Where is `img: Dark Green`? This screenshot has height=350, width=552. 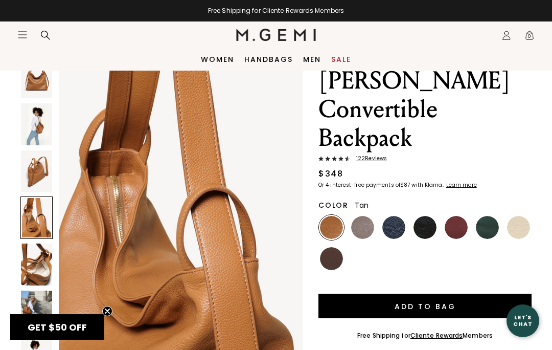 img: Dark Green is located at coordinates (487, 227).